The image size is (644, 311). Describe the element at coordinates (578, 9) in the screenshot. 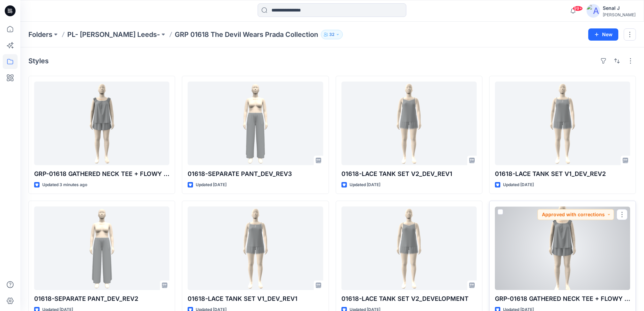

I see `span: 99+` at that location.